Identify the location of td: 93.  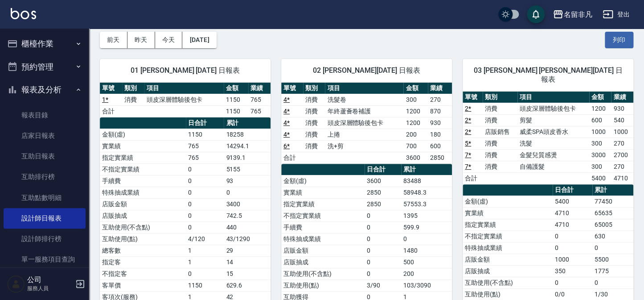
(247, 181).